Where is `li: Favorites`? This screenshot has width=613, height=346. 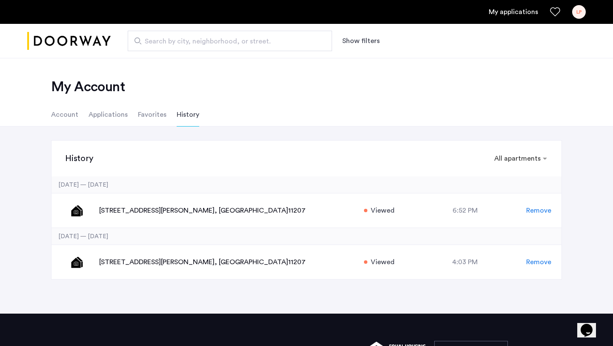 li: Favorites is located at coordinates (152, 114).